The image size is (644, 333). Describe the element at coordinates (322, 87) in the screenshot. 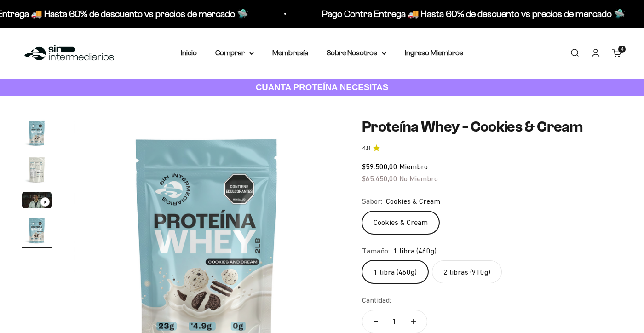

I see `strong: CUANTA PROTEÍNA NECESITAS` at that location.